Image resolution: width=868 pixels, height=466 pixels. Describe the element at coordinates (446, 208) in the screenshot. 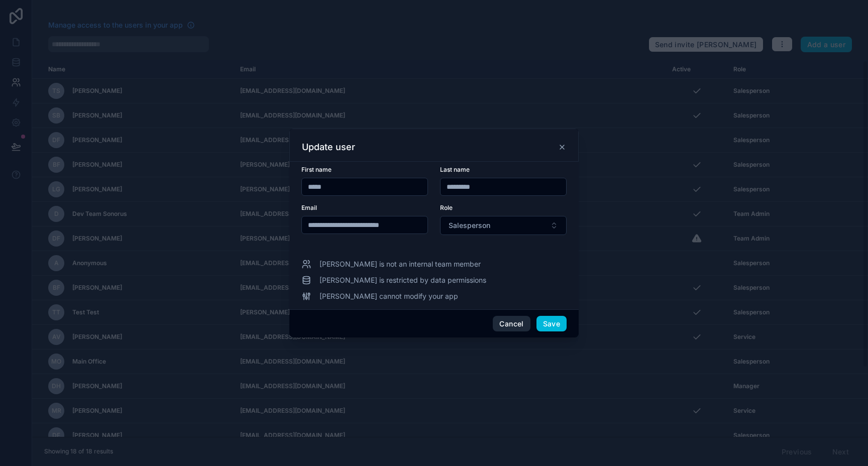

I see `span: Role` at that location.